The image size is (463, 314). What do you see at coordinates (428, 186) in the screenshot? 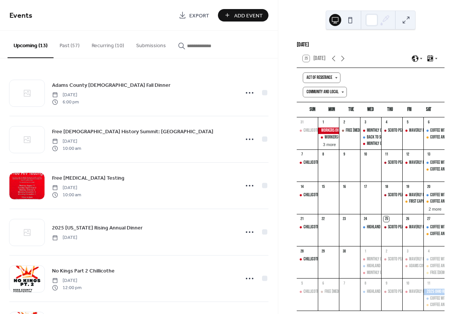
I see `div: 20` at bounding box center [428, 186].